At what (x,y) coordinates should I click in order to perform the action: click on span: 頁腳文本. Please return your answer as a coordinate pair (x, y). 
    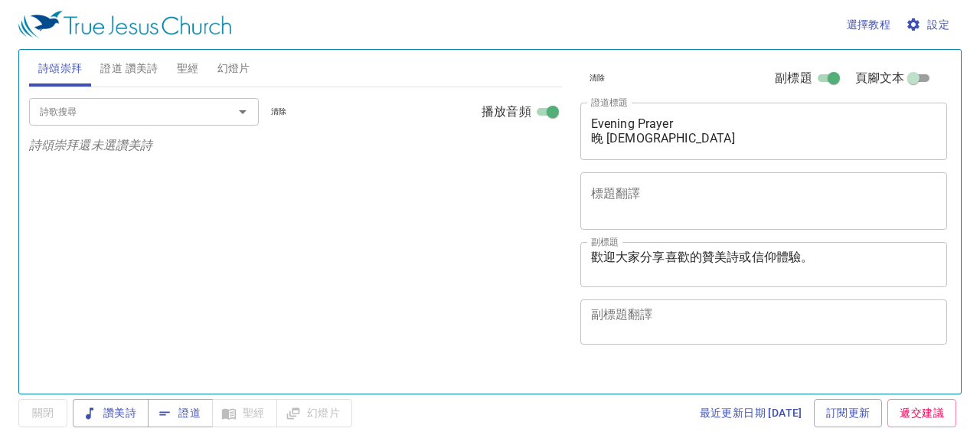
    Looking at the image, I should click on (880, 78).